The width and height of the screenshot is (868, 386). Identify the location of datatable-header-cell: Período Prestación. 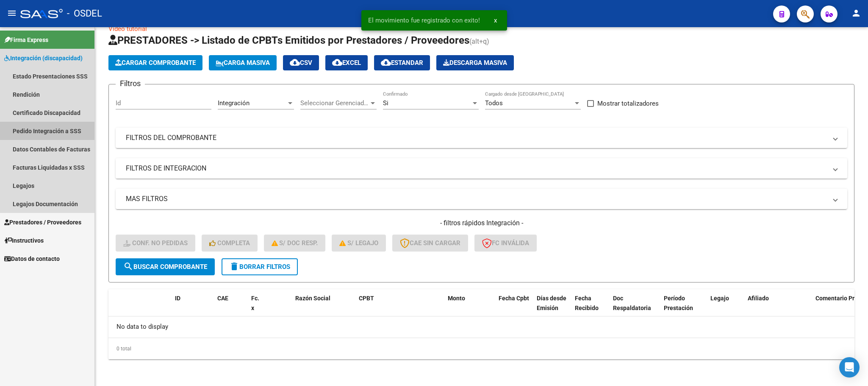
(684, 308).